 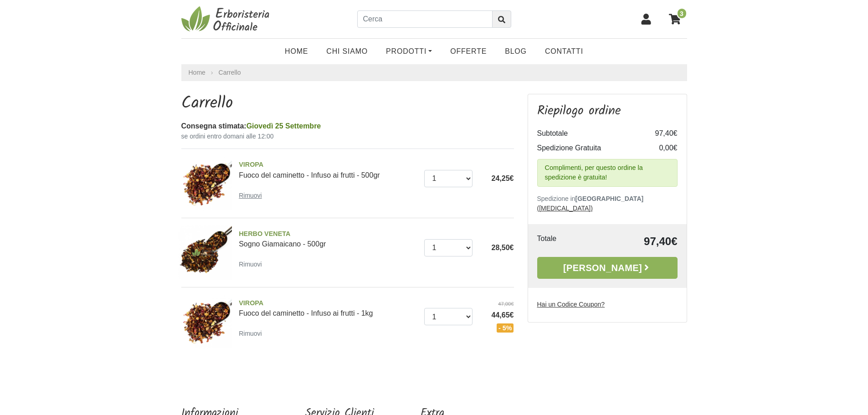 What do you see at coordinates (328, 234) in the screenshot?
I see `span: HERBO VENETA` at bounding box center [328, 234].